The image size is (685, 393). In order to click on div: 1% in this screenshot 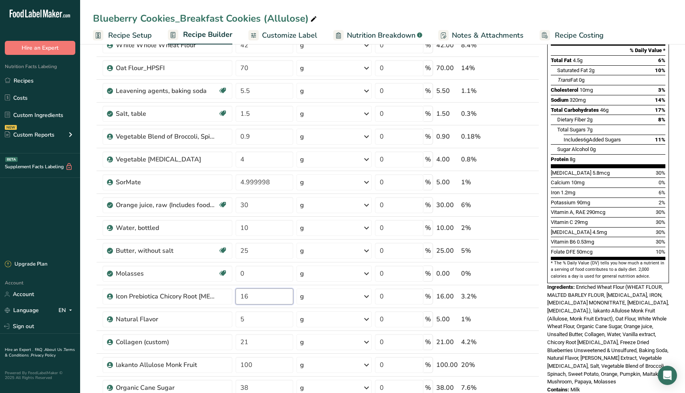, I will do `click(481, 319)`.